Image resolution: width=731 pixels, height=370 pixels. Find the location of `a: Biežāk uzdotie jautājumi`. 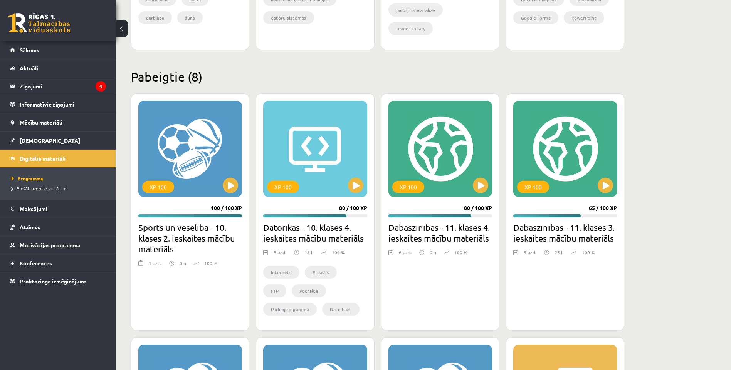

a: Biežāk uzdotie jautājumi is located at coordinates (60, 189).